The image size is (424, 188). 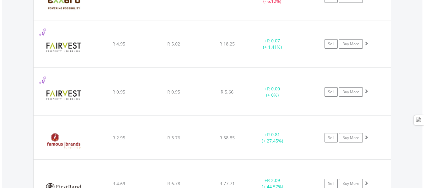 What do you see at coordinates (273, 134) in the screenshot?
I see `span: R 0.81` at bounding box center [273, 134].